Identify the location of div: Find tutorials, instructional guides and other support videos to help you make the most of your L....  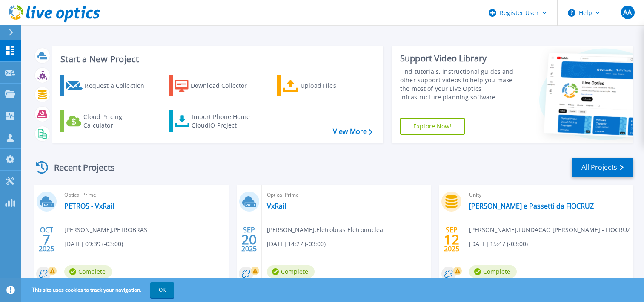
(460, 84).